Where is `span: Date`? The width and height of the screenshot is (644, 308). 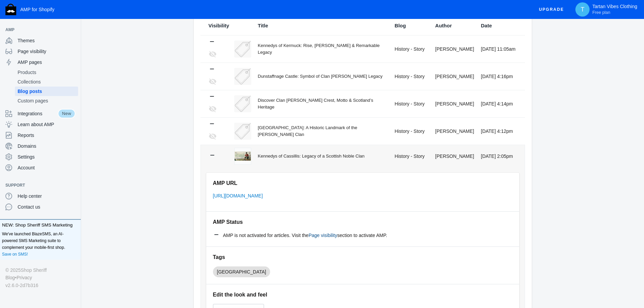
span: Date is located at coordinates (486, 26).